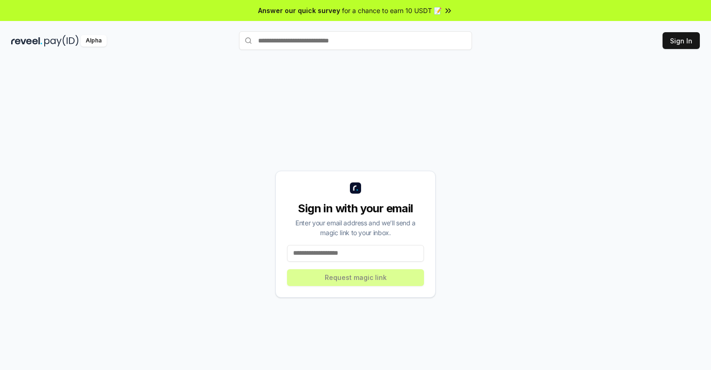 The width and height of the screenshot is (711, 370). What do you see at coordinates (392, 10) in the screenshot?
I see `span: for a chance to earn 10 USDT 📝` at bounding box center [392, 10].